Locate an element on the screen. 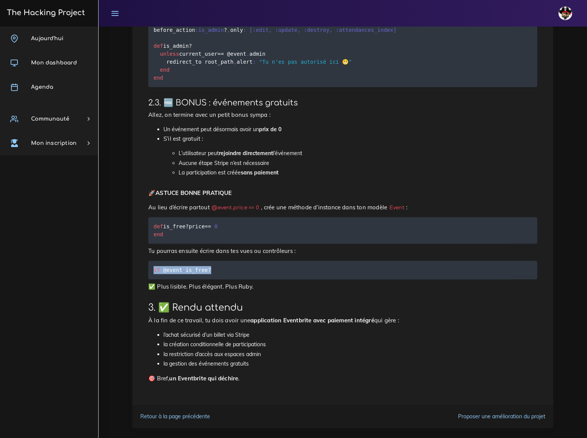 This screenshot has height=438, width=587. span: if is located at coordinates (156, 270).